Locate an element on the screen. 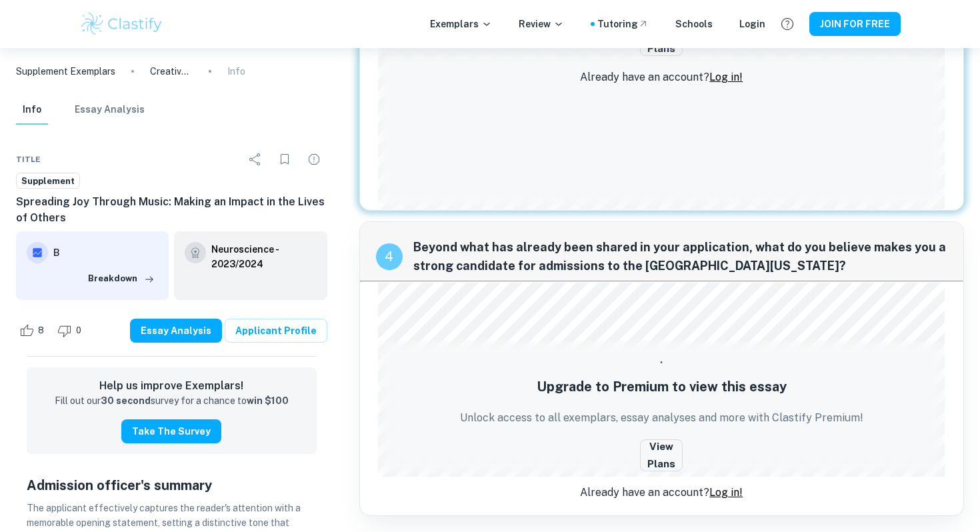 The image size is (980, 532). span: Supplement is located at coordinates (48, 182).